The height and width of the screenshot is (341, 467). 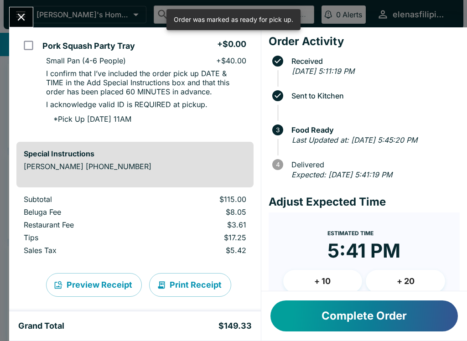 What do you see at coordinates (200, 212) in the screenshot?
I see `p: $8.05` at bounding box center [200, 212].